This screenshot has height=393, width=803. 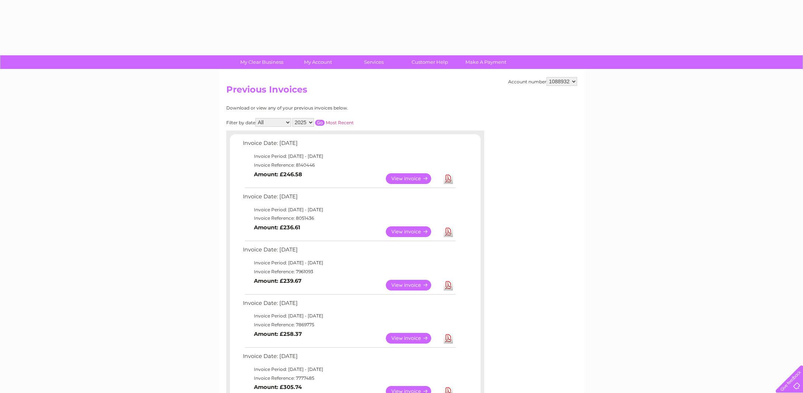 What do you see at coordinates (278, 174) in the screenshot?
I see `b: Amount: £246.58` at bounding box center [278, 174].